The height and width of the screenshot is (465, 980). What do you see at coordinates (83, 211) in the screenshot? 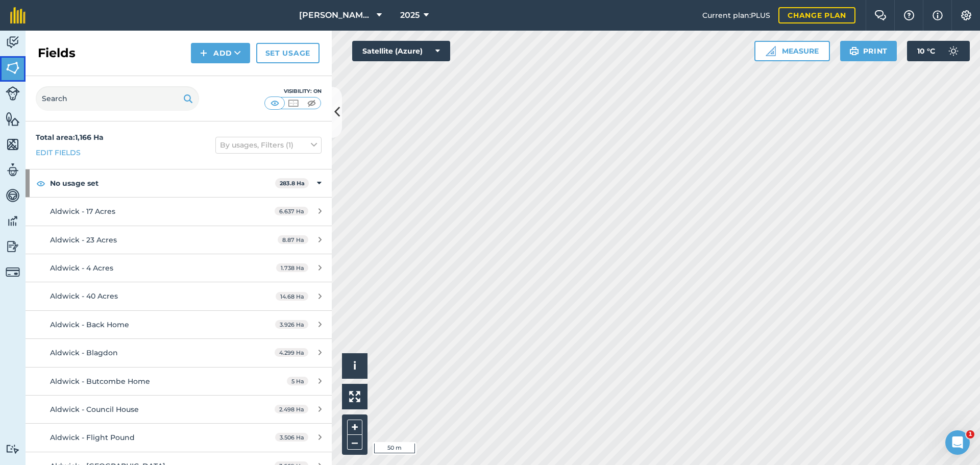
I see `span: Aldwick - 17 Acres` at bounding box center [83, 211].